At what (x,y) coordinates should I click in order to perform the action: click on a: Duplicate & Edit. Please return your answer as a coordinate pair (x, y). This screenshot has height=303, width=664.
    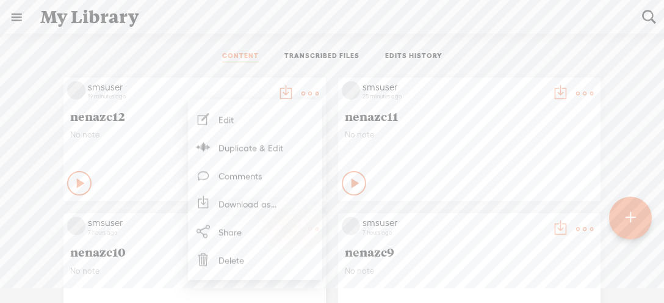
    Looking at the image, I should click on (255, 147).